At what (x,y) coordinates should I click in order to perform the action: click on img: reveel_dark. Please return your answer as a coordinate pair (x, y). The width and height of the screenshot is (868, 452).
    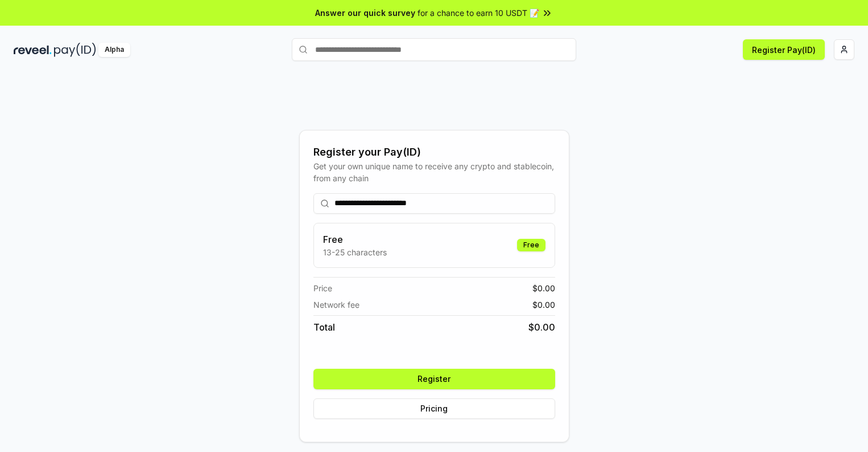
    Looking at the image, I should click on (33, 50).